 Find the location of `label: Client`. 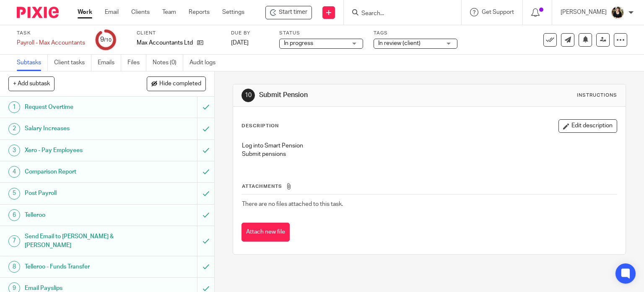

label: Client is located at coordinates (178, 33).